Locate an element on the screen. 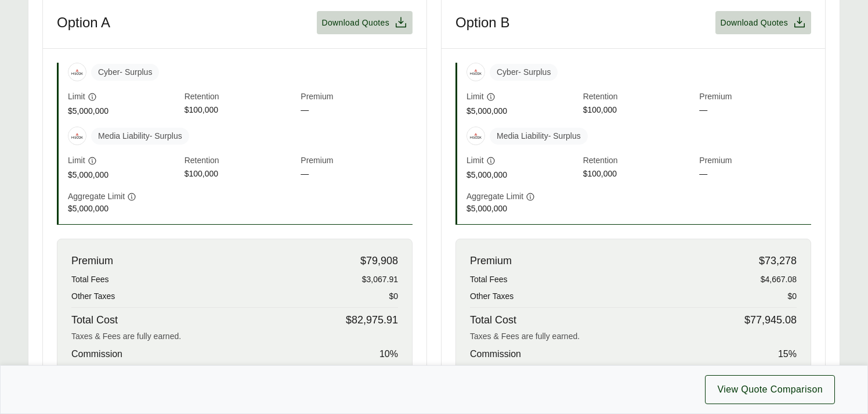 The image size is (868, 414). button: View Quote Comparison is located at coordinates (769, 389).